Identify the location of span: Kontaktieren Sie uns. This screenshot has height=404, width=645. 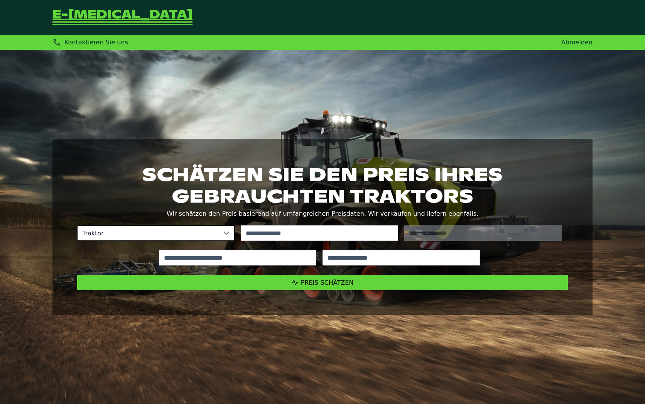
(96, 42).